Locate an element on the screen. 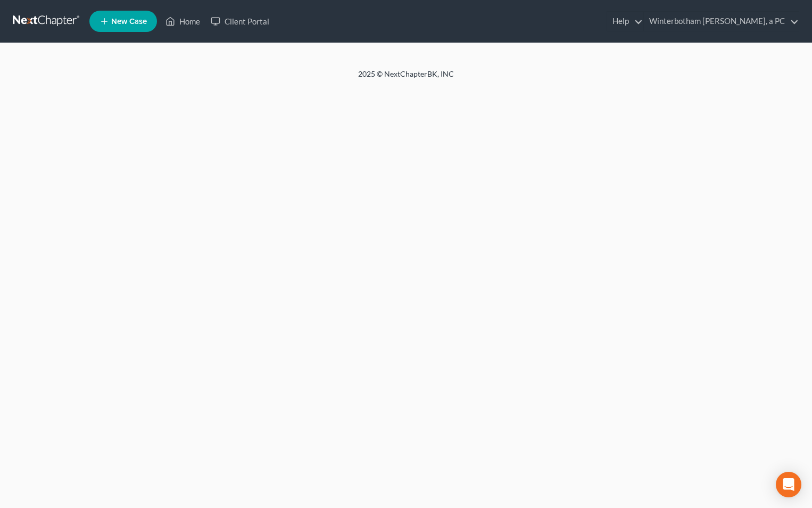 The image size is (812, 508). a: Client Portal is located at coordinates (240, 21).